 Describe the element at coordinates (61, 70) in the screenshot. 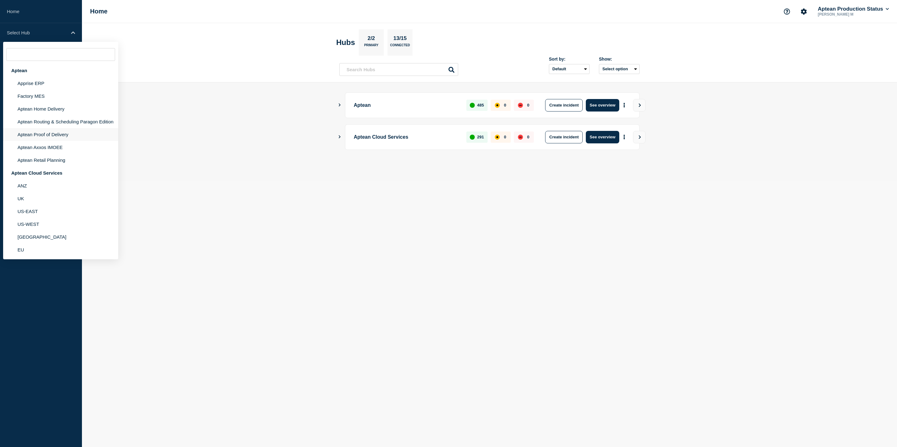

I see `div: Aptean` at that location.